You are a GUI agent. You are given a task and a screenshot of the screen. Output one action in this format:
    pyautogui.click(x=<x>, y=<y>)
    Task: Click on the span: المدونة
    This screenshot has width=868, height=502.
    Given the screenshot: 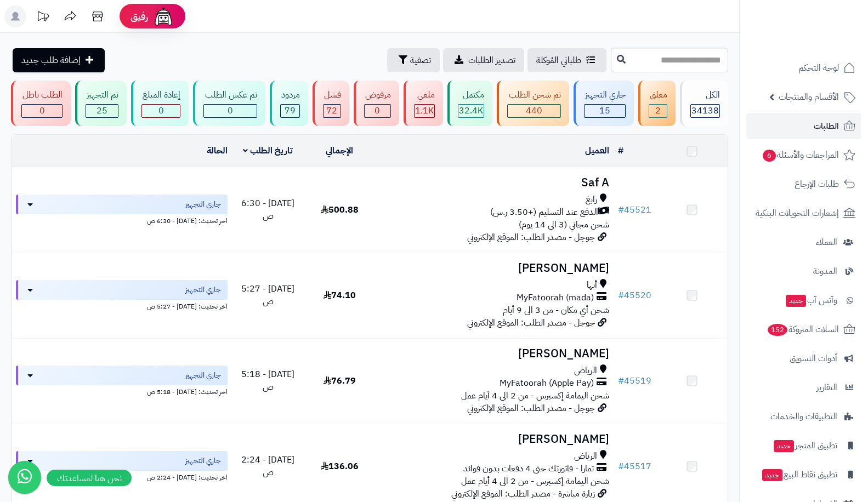 What is the action you would take?
    pyautogui.click(x=825, y=272)
    